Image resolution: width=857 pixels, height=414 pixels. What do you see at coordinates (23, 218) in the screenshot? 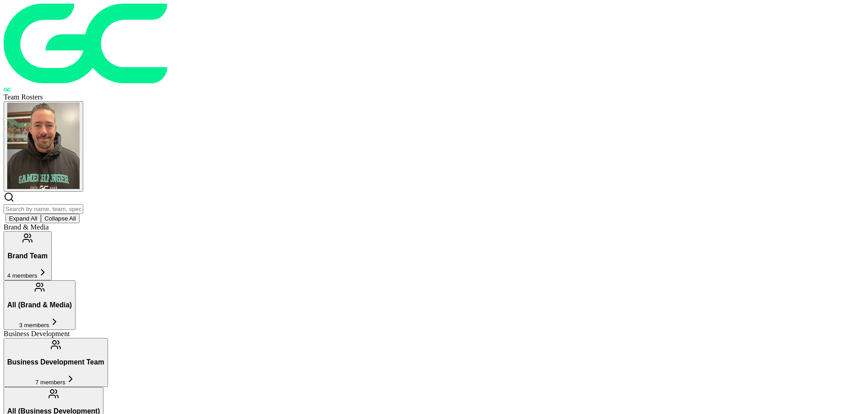
I see `button: Expand All` at bounding box center [23, 218].